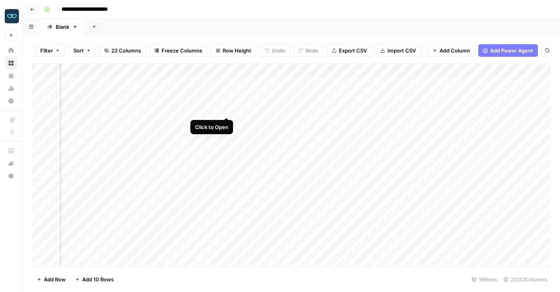  What do you see at coordinates (454, 51) in the screenshot?
I see `span: Add Column` at bounding box center [454, 51].